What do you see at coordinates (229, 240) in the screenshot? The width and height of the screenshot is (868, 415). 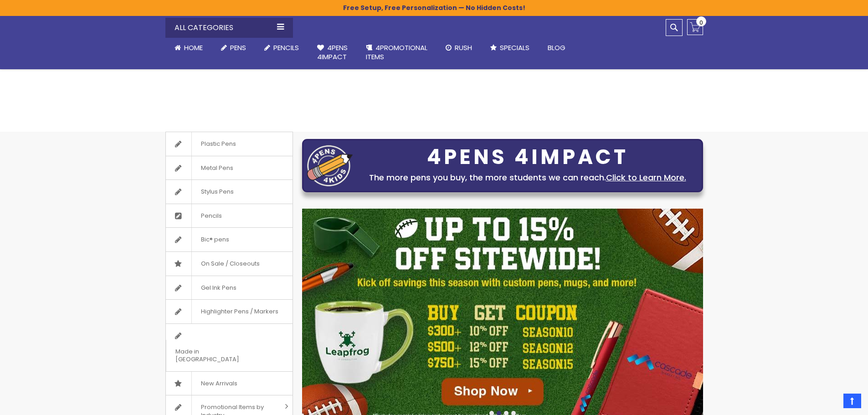 I see `a: Bic® pens` at bounding box center [229, 240].